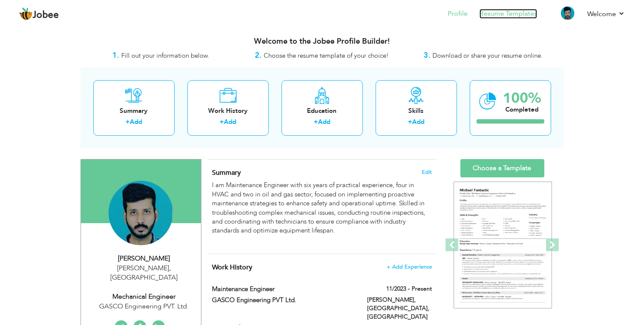  Describe the element at coordinates (322, 267) in the screenshot. I see `h4: This helps to show the companies you have worked for.` at that location.